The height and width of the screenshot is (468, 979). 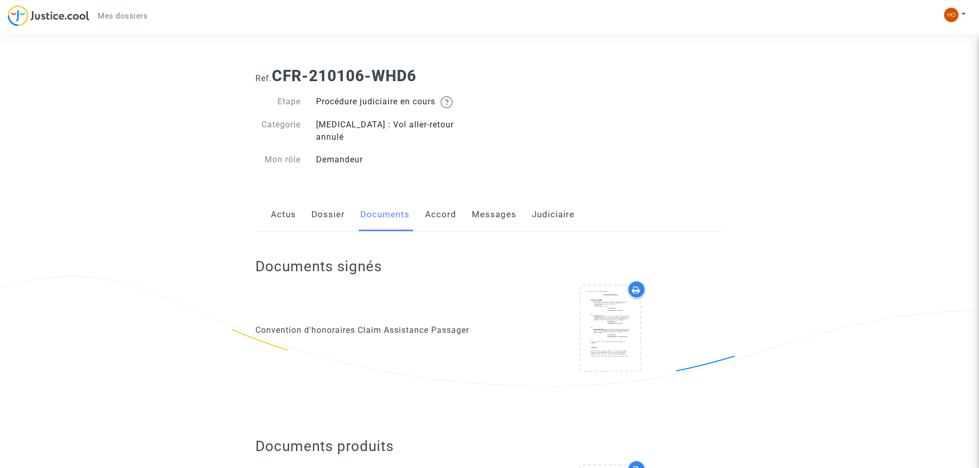 What do you see at coordinates (278, 131) in the screenshot?
I see `div: Catégorie` at bounding box center [278, 131].